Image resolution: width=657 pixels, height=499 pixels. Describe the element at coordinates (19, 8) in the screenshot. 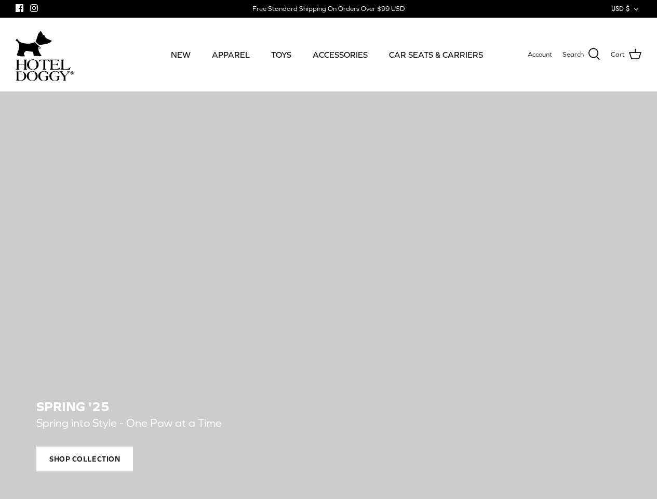

I see `a: Facebook` at that location.